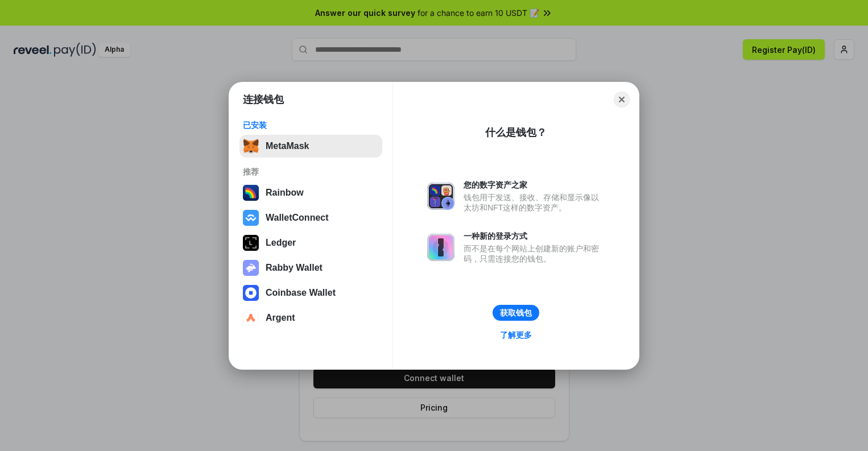 The height and width of the screenshot is (451, 868). I want to click on div: 什么是钱包？, so click(516, 133).